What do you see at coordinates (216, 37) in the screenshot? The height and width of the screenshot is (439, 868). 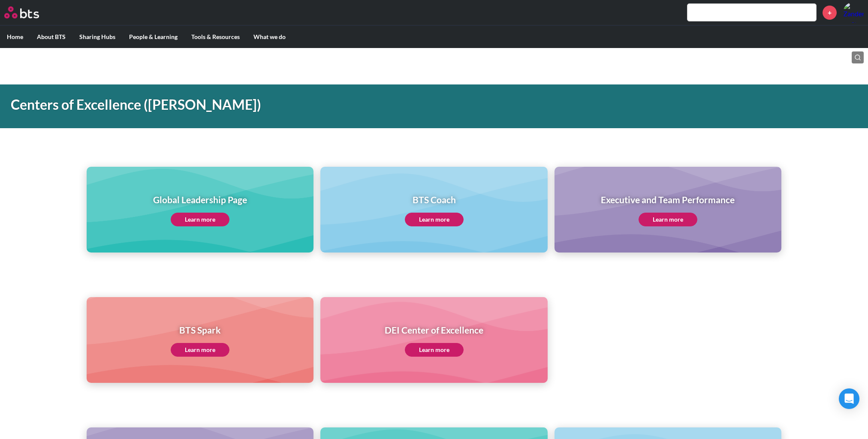 I see `label: Tools & Resources` at bounding box center [216, 37].